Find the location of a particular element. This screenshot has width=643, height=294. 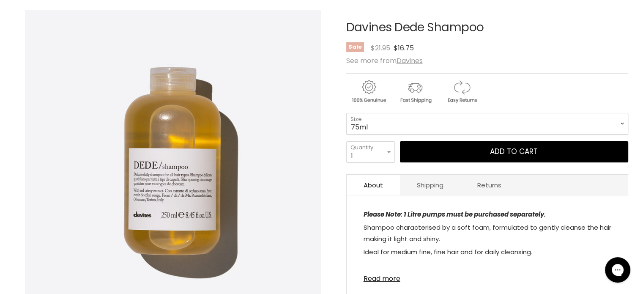

h1: Davines Dede Shampoo is located at coordinates (487, 27).